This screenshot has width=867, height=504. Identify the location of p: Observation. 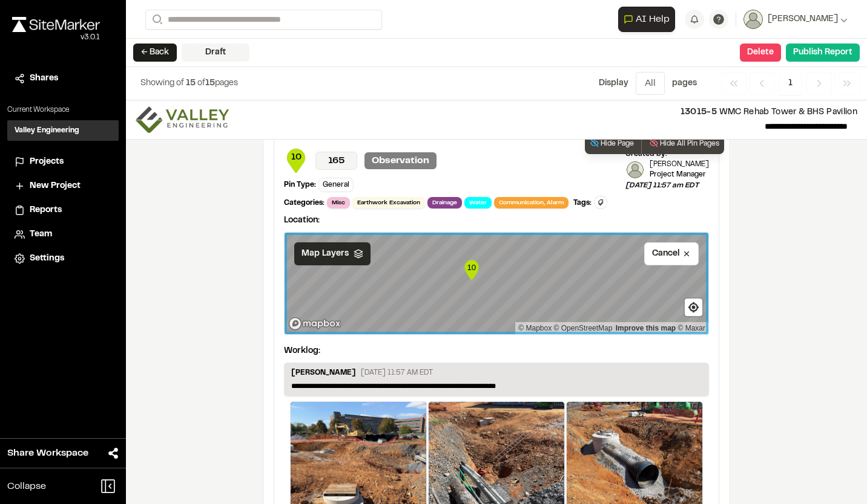
(400, 161).